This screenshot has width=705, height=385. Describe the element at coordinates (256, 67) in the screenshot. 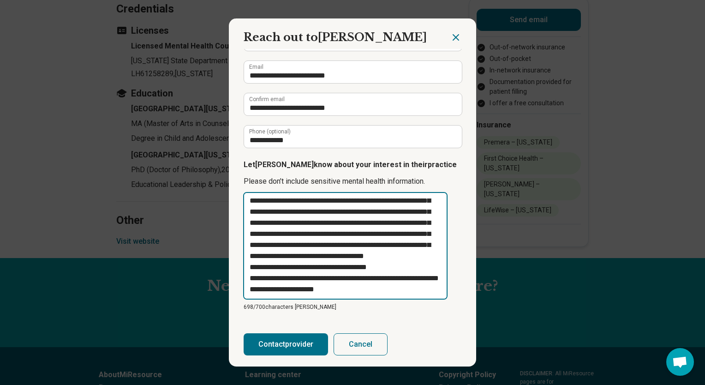

I see `label: Email` at that location.